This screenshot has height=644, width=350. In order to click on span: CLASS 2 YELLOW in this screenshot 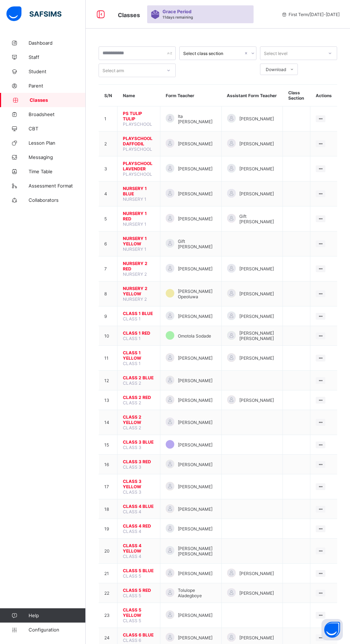, I will do `click(139, 420)`.